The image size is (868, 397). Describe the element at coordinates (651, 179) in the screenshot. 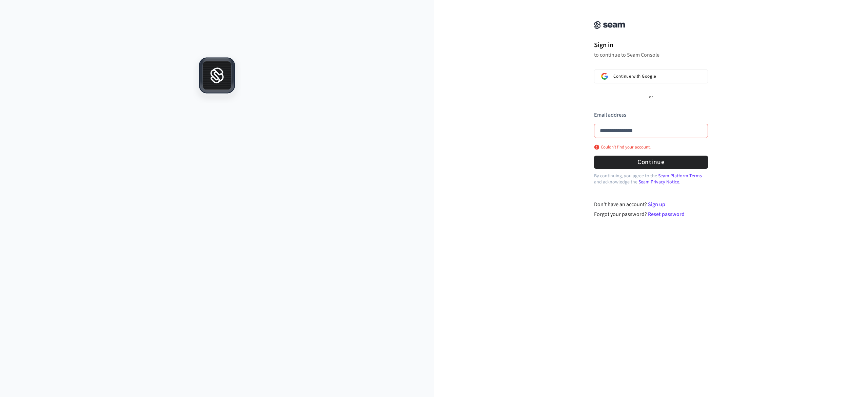

I see `p: By continuing, you agree to the and acknowledge the .` at that location.